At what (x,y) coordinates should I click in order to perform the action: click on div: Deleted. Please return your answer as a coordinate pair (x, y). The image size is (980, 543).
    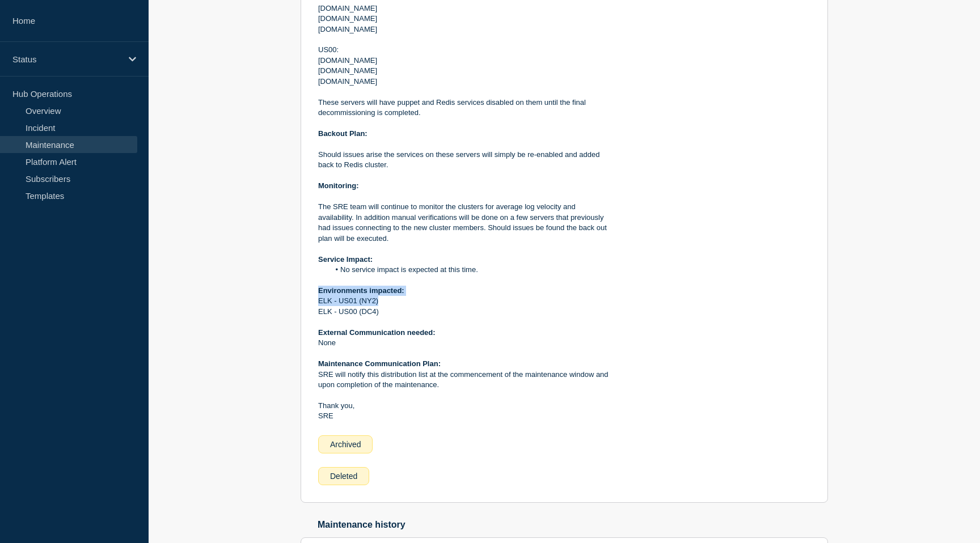
    Looking at the image, I should click on (344, 476).